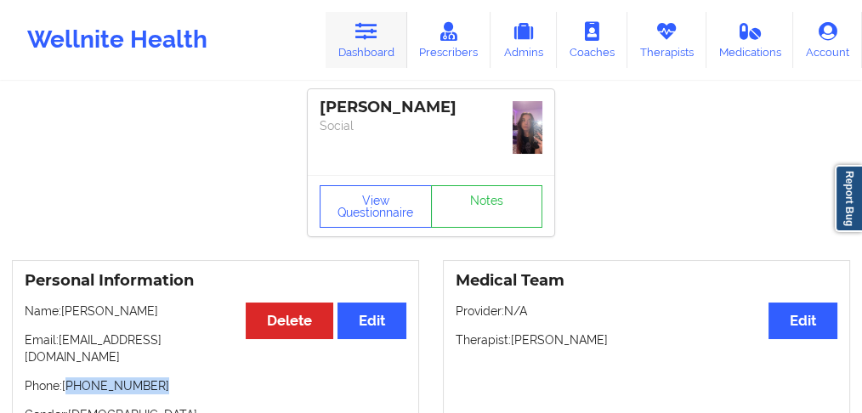 This screenshot has width=862, height=413. What do you see at coordinates (431, 126) in the screenshot?
I see `p: Social` at bounding box center [431, 126].